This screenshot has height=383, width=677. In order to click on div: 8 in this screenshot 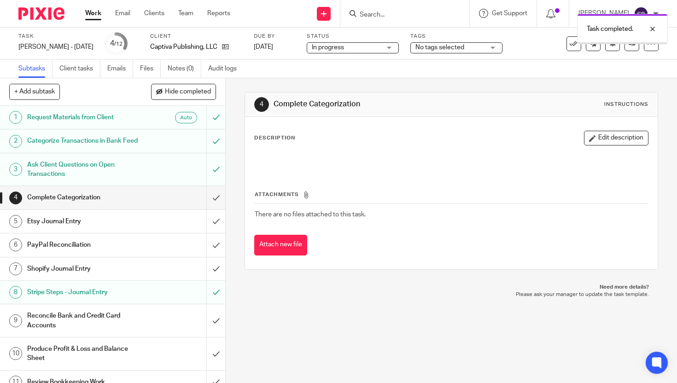, I will do `click(16, 293)`.